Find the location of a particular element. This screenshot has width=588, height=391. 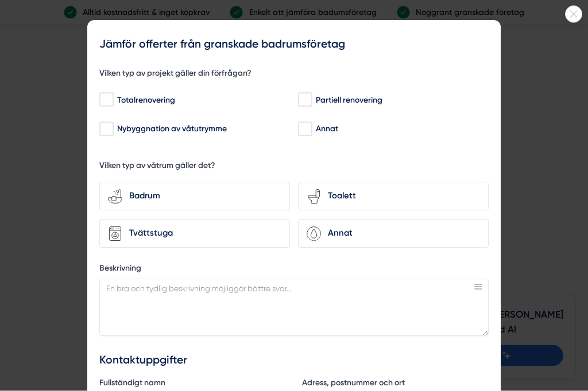

label: Beskrivning is located at coordinates (294, 270).